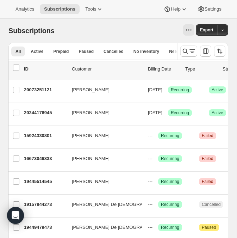  What do you see at coordinates (146, 51) in the screenshot?
I see `span: No inventory` at bounding box center [146, 51].